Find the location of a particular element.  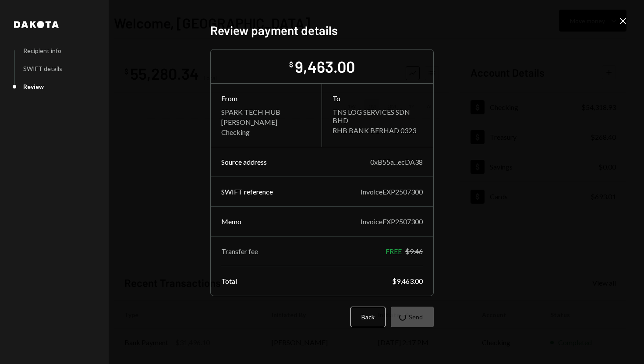

div: Total is located at coordinates (229, 281).